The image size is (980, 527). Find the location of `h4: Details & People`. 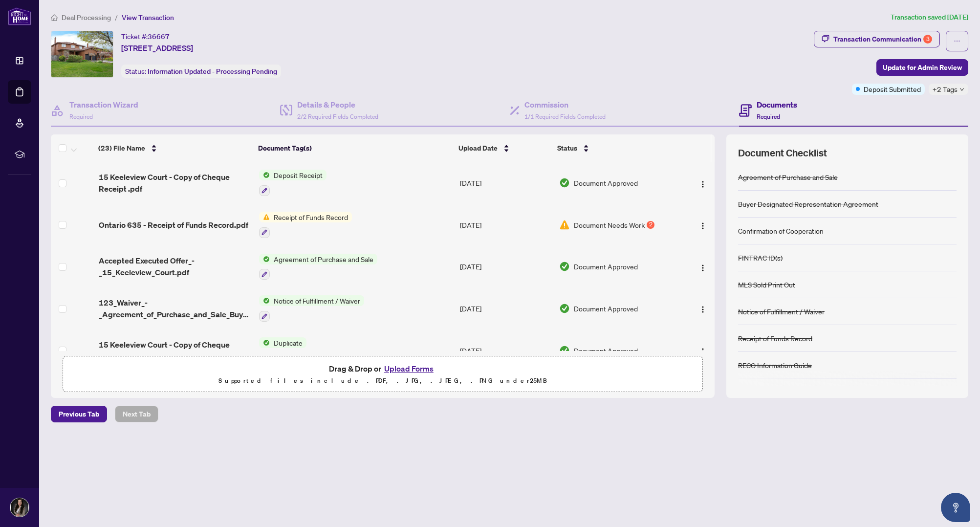

h4: Details & People is located at coordinates (338, 105).